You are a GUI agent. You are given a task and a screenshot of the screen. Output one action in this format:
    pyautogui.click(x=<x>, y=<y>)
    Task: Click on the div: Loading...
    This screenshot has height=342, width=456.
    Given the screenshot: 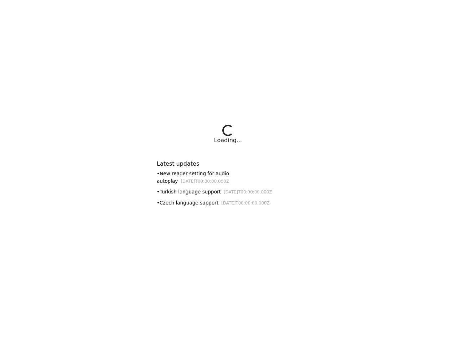 What is the action you would take?
    pyautogui.click(x=228, y=141)
    